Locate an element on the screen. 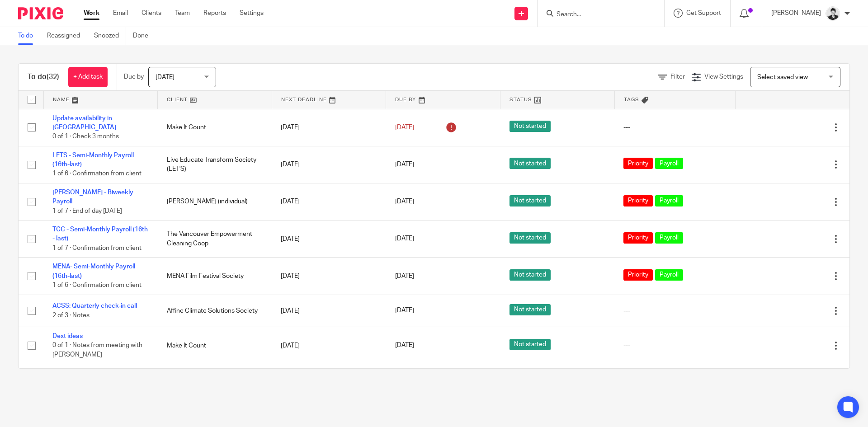 Image resolution: width=868 pixels, height=427 pixels. input: Search is located at coordinates (596, 15).